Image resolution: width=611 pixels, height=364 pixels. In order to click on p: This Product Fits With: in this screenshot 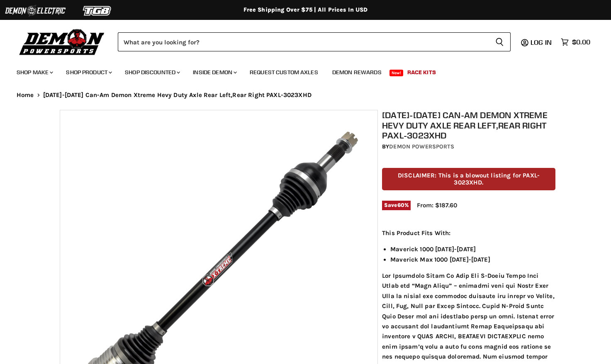, I will do `click(469, 233)`.